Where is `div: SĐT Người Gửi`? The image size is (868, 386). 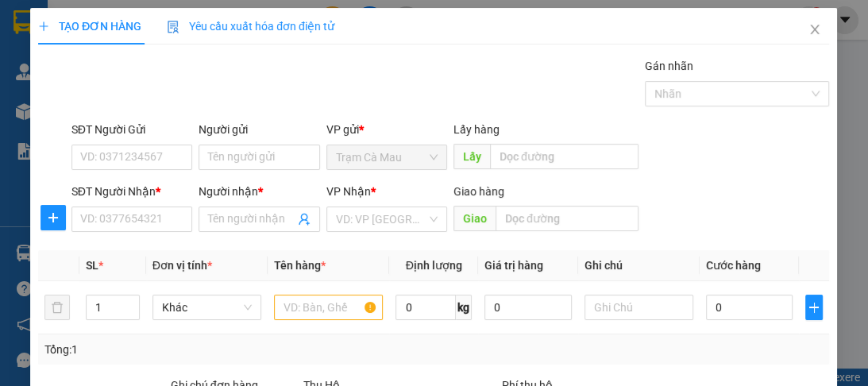
div: SĐT Người Gửi is located at coordinates (132, 129).